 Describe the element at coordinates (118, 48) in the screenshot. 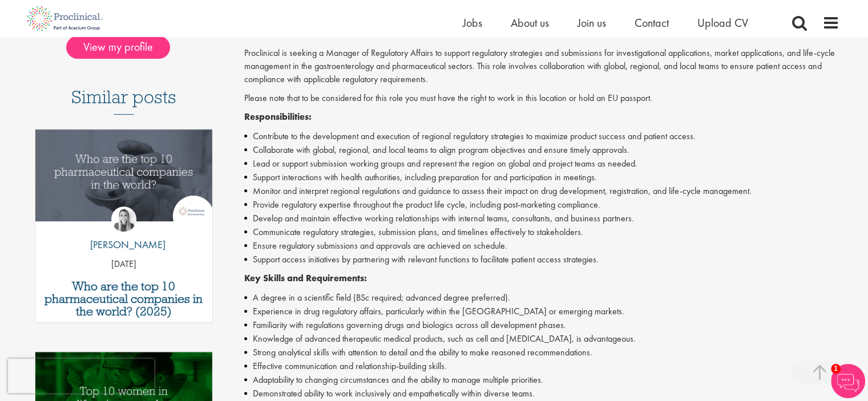

I see `span: View my profile` at that location.